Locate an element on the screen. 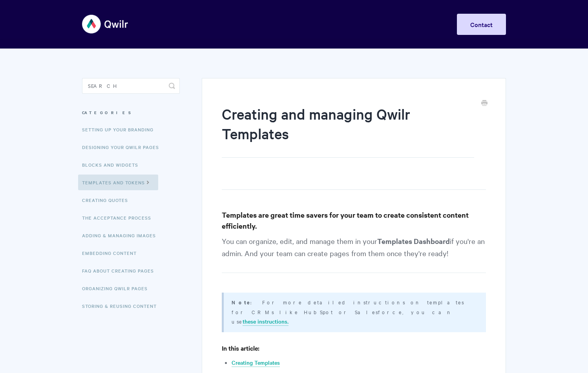 Image resolution: width=588 pixels, height=373 pixels. h1: Creating and managing Qwilr Templates is located at coordinates (348, 131).